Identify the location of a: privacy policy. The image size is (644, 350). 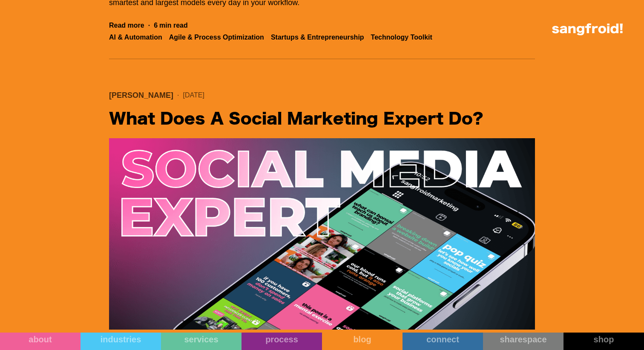
(343, 163).